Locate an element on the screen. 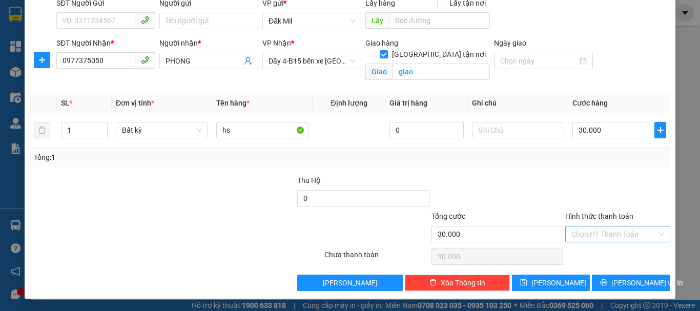  span: Dãy 4-B15 bến xe Miền Đông is located at coordinates (311, 61).